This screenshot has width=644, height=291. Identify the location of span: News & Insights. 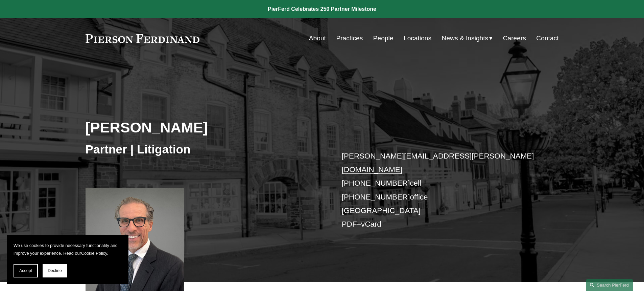
(465, 38).